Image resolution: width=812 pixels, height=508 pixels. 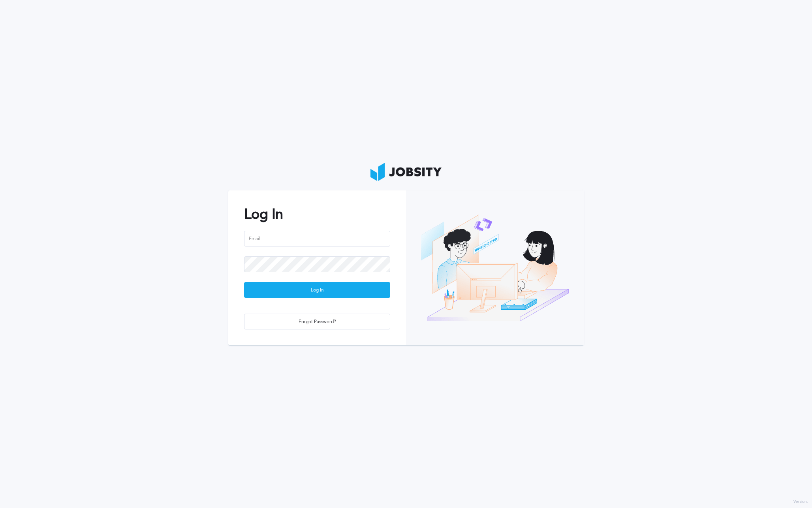 What do you see at coordinates (317, 322) in the screenshot?
I see `button: Forgot Password?` at bounding box center [317, 322].